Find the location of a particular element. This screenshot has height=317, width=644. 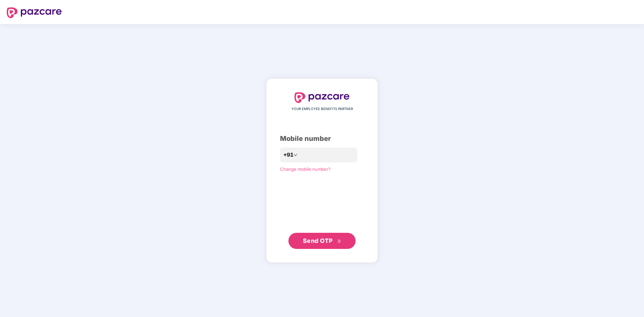

div: Mobile number is located at coordinates (322, 139).